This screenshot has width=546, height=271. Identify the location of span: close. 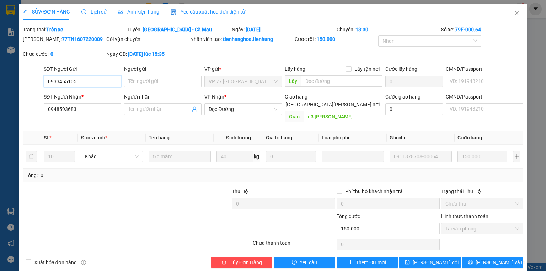
(517, 13).